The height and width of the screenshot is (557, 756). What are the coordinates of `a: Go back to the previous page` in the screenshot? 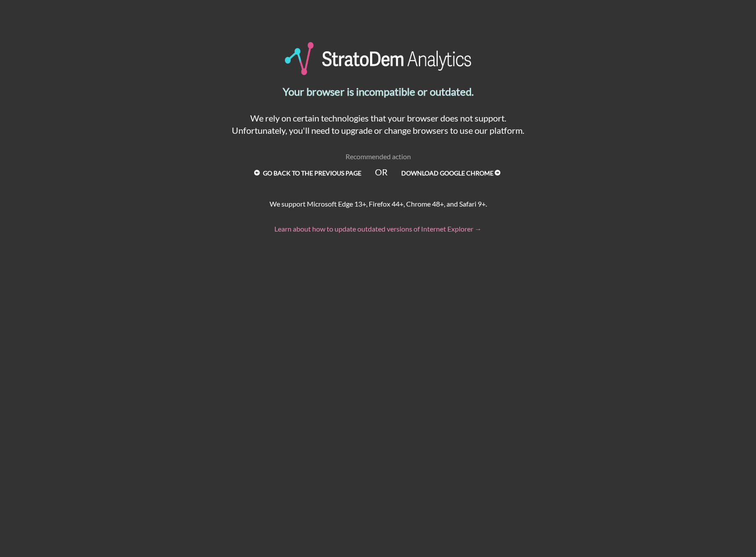 It's located at (308, 173).